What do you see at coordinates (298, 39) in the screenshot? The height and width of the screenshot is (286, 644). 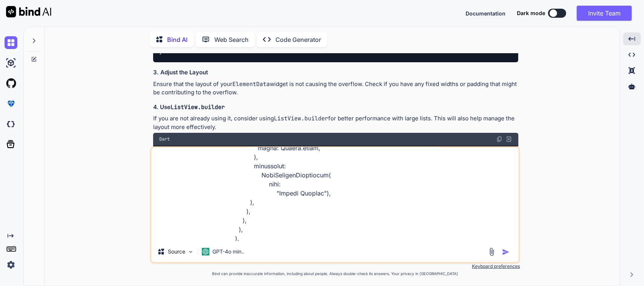 I see `p: Code Generator` at bounding box center [298, 39].